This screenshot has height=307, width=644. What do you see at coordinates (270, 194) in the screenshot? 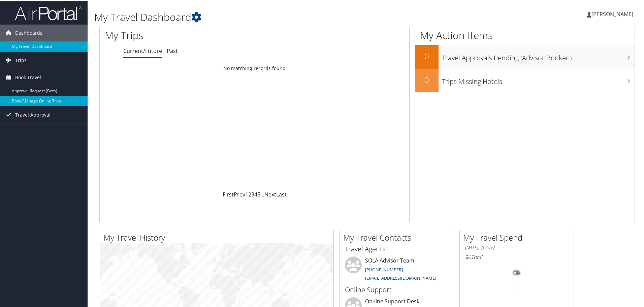
I see `a: Next` at bounding box center [270, 194].